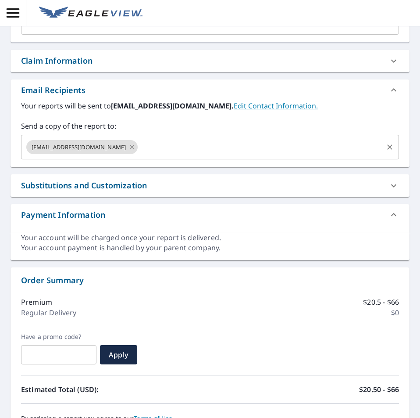 Image resolution: width=420 pixels, height=418 pixels. What do you see at coordinates (379, 389) in the screenshot?
I see `p: $20.50 - $66` at bounding box center [379, 389].